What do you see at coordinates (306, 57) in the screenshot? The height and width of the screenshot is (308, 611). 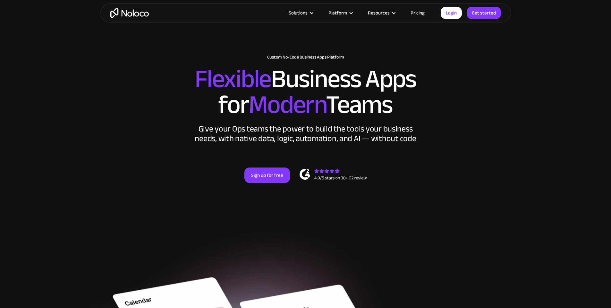 I see `h1: Custom No-Code Business Apps Platform` at bounding box center [306, 57].